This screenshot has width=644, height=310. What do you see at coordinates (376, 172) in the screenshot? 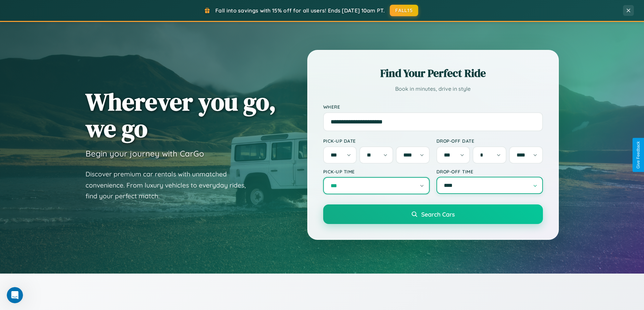
I see `label: Pick-up Time` at bounding box center [376, 172].